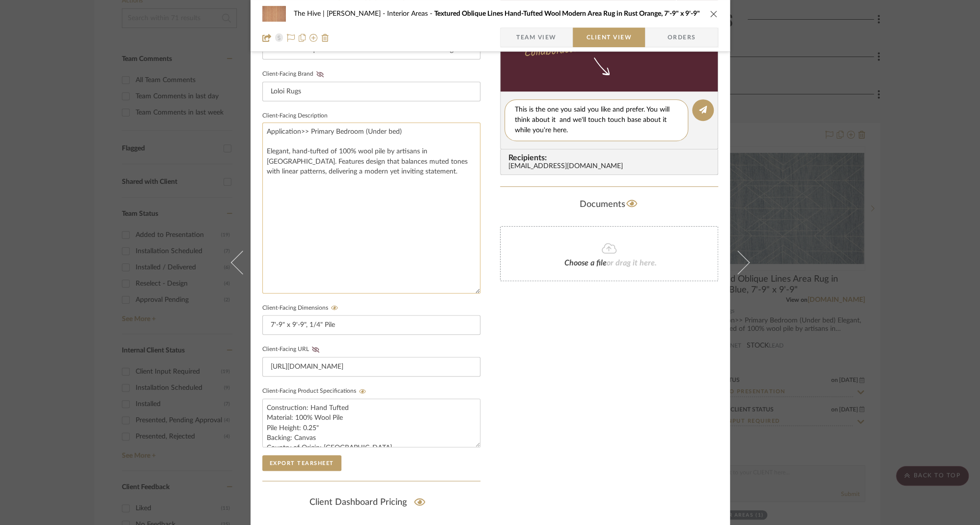 The width and height of the screenshot is (980, 525). What do you see at coordinates (295, 75) in the screenshot?
I see `label: Client-Facing Brand` at bounding box center [295, 75].